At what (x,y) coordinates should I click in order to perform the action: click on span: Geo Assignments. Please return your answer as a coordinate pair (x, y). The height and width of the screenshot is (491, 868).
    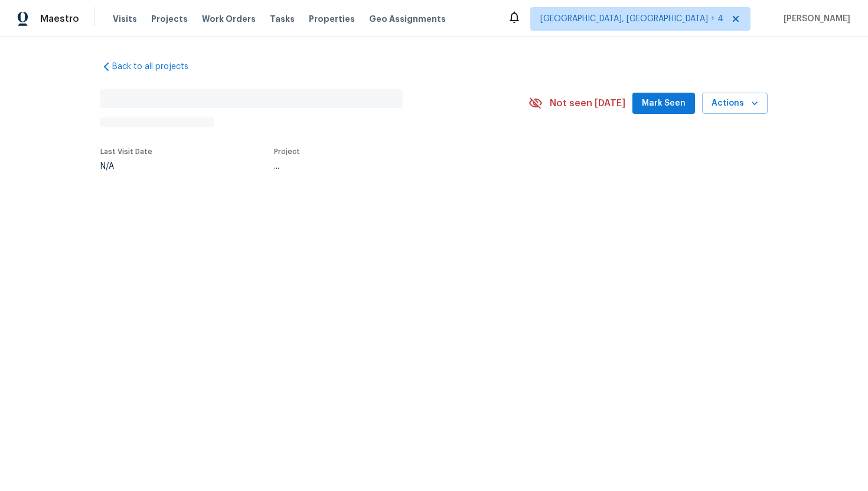
    Looking at the image, I should click on (407, 19).